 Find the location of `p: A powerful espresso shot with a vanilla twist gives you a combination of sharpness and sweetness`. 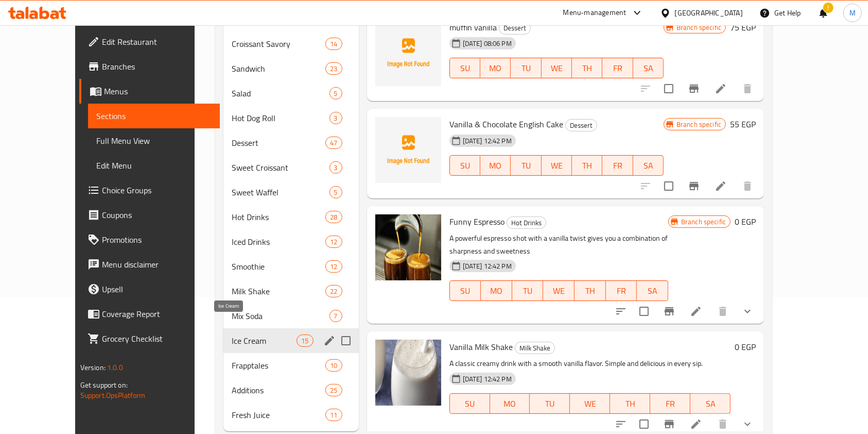

p: A powerful espresso shot with a vanilla twist gives you a combination of sharpness and sweetness is located at coordinates (558, 244).